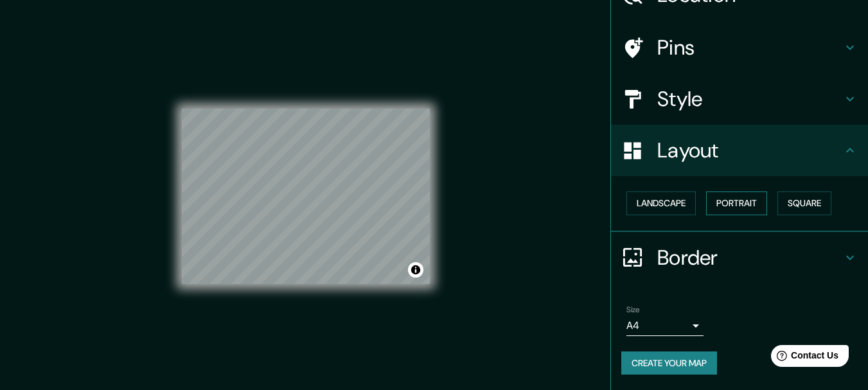 The image size is (868, 390). What do you see at coordinates (750, 257) in the screenshot?
I see `h4: Border` at bounding box center [750, 257].